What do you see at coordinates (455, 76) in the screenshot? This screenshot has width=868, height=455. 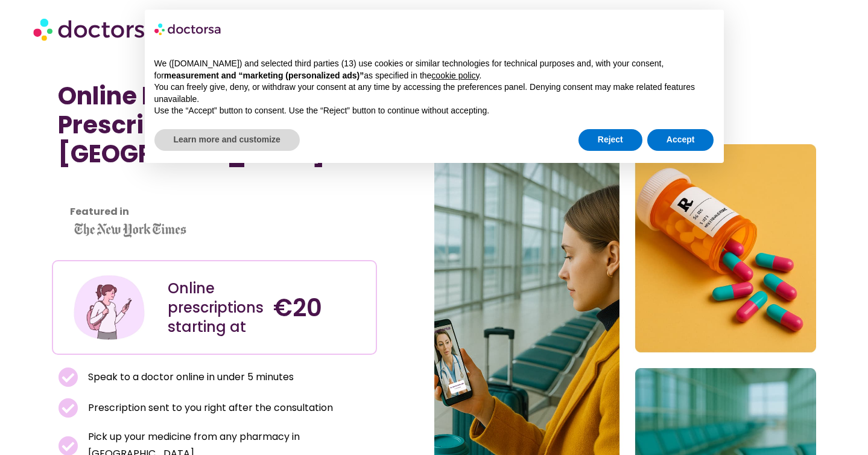 I see `a: cookie policy` at bounding box center [455, 76].